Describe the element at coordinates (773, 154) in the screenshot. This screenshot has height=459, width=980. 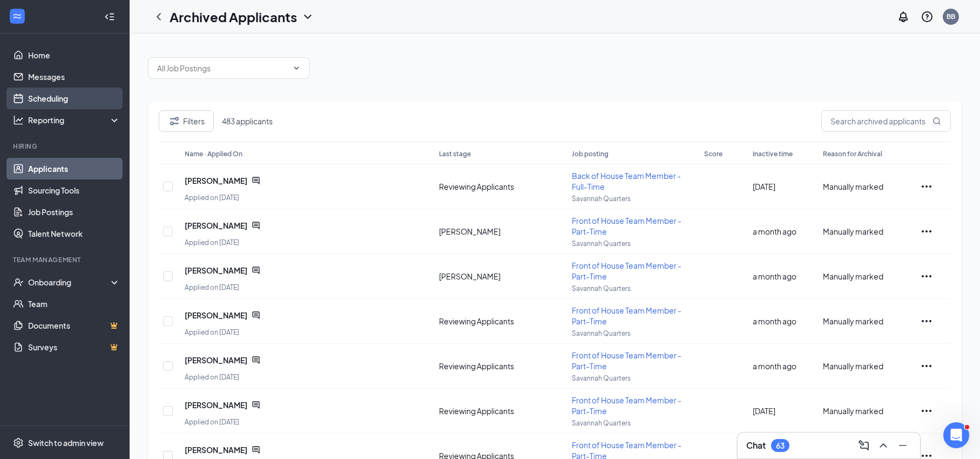
I see `span: Inactive time` at that location.